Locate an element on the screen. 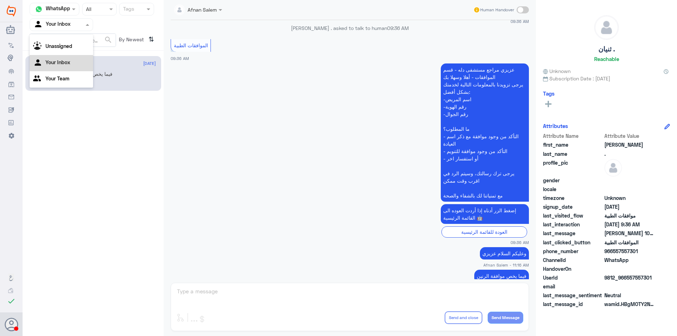  button: search is located at coordinates (108, 40).